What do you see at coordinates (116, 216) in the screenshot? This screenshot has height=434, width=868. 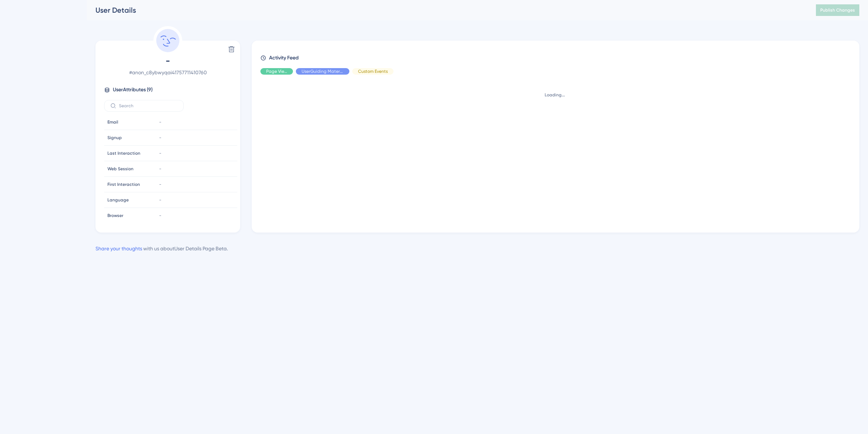 I see `span: Browser` at bounding box center [116, 216].